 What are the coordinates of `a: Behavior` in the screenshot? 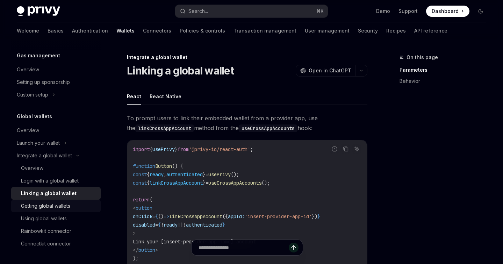 It's located at (446, 81).